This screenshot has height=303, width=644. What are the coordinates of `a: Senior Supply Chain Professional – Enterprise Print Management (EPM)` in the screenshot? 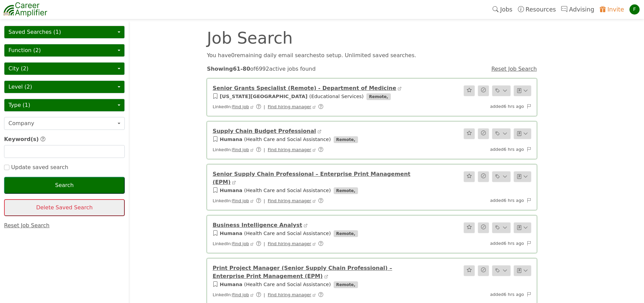 It's located at (311, 178).